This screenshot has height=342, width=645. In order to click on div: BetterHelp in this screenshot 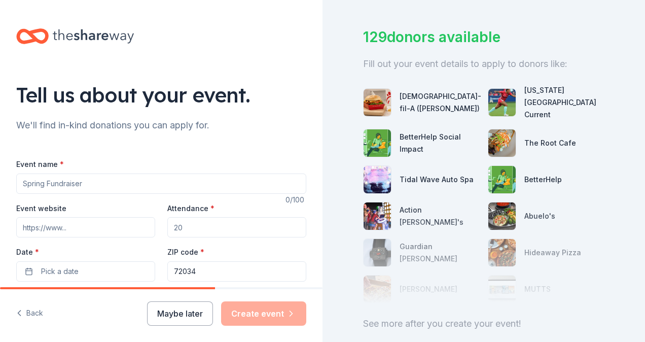, I will do `click(543, 179)`.